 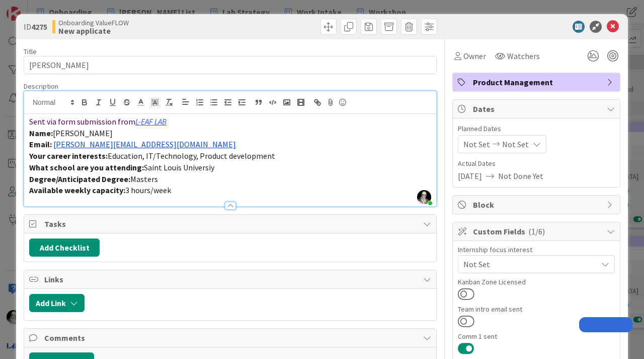 What do you see at coordinates (537, 129) in the screenshot?
I see `span: Planned Dates` at bounding box center [537, 129].